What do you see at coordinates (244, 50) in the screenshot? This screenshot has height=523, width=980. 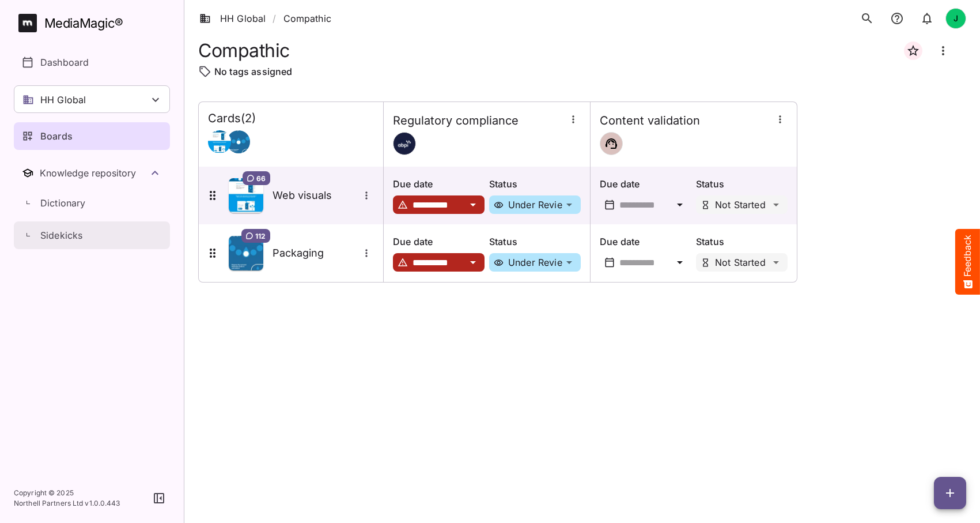 I see `h1: Compathic` at bounding box center [244, 50].